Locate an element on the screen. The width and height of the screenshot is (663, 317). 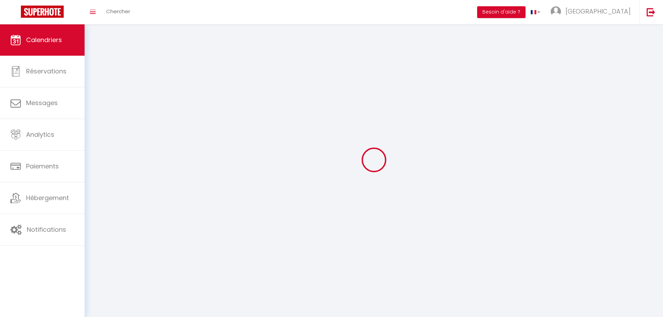
span: Messages is located at coordinates (42, 103).